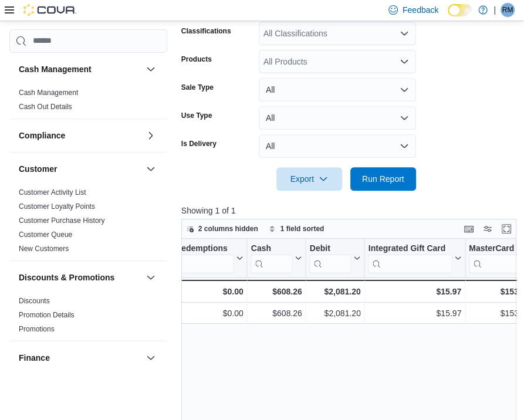 The image size is (524, 420). What do you see at coordinates (57, 207) in the screenshot?
I see `a: Customer Loyalty Points` at bounding box center [57, 207].